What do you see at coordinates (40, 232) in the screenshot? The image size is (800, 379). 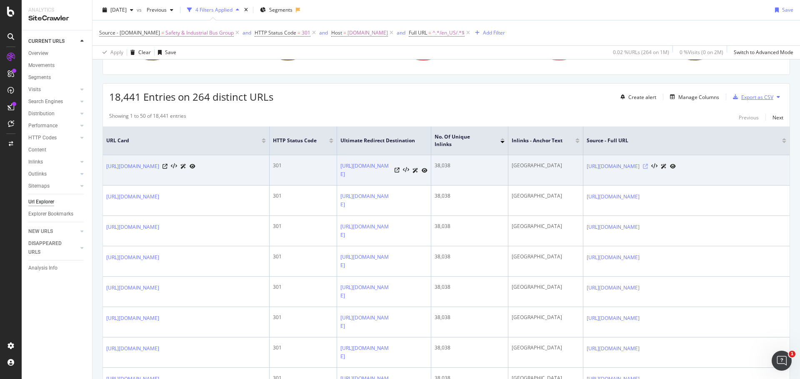 I see `div: NEW URLS` at bounding box center [40, 232].